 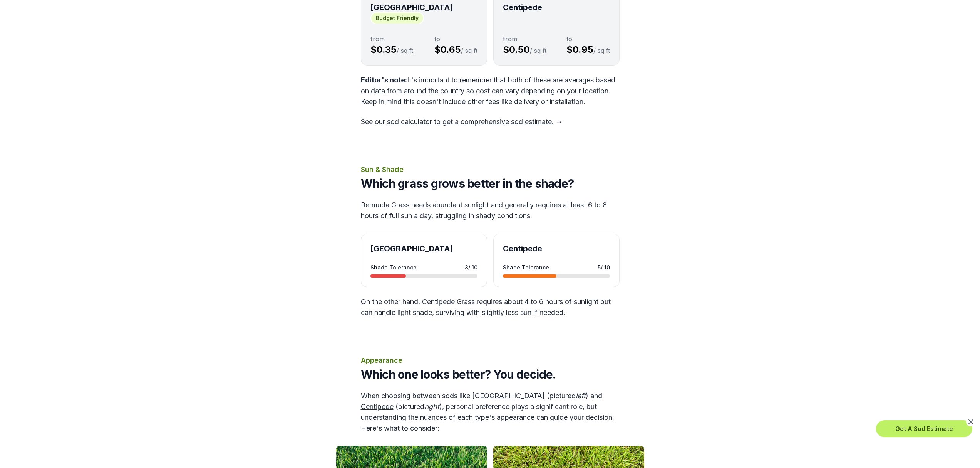 What do you see at coordinates (604, 267) in the screenshot?
I see `span: 5 / 10` at bounding box center [604, 267].